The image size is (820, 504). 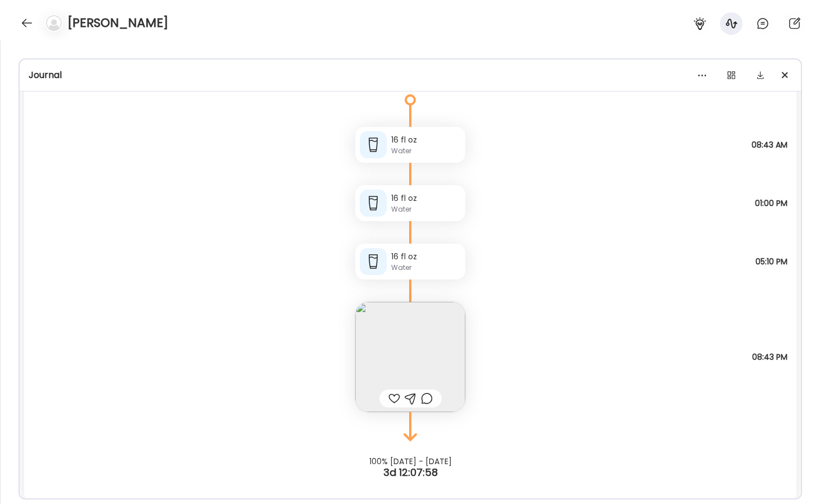 I want to click on img: bg-avatar-default.svg, so click(x=54, y=23).